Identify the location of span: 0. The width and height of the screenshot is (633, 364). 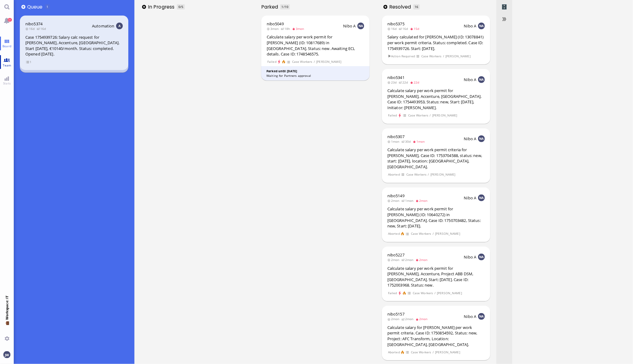
(179, 7).